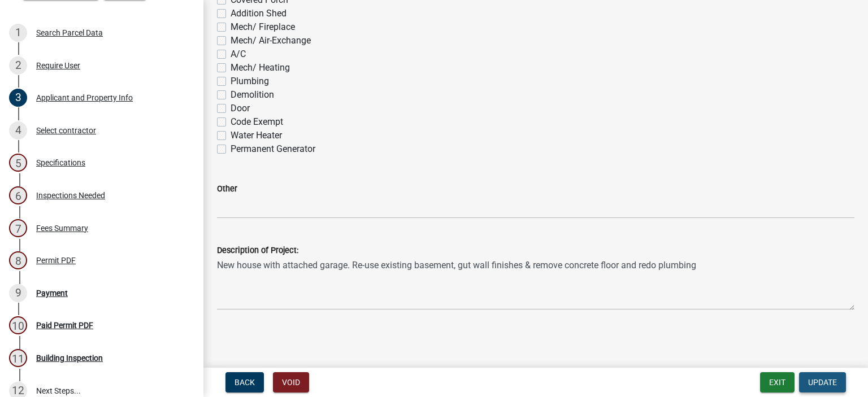 The width and height of the screenshot is (868, 397). Describe the element at coordinates (822, 382) in the screenshot. I see `span: Update` at that location.